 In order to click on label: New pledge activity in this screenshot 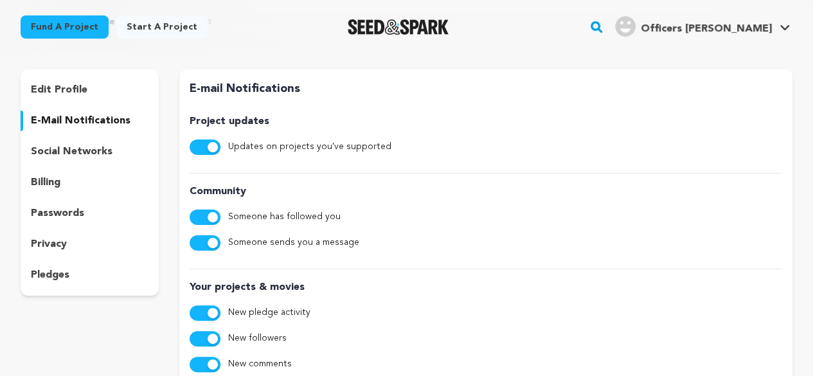, I will do `click(269, 313)`.